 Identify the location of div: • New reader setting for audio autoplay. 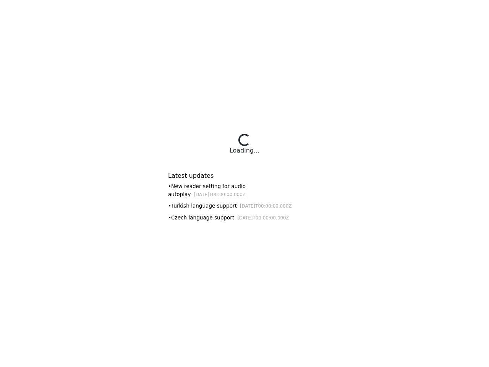
(244, 190).